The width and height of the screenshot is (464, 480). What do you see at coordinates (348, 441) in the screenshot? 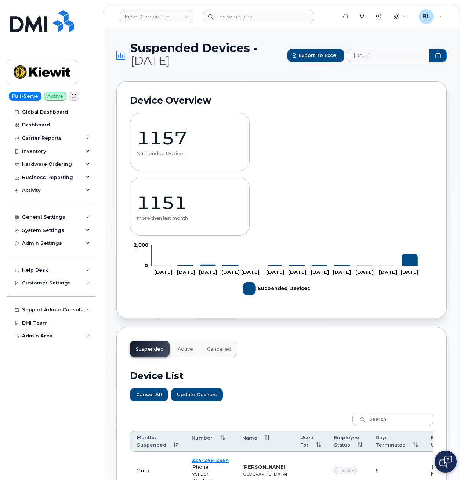
I see `th: Employee Status: activate to sort column ascending` at bounding box center [348, 441].